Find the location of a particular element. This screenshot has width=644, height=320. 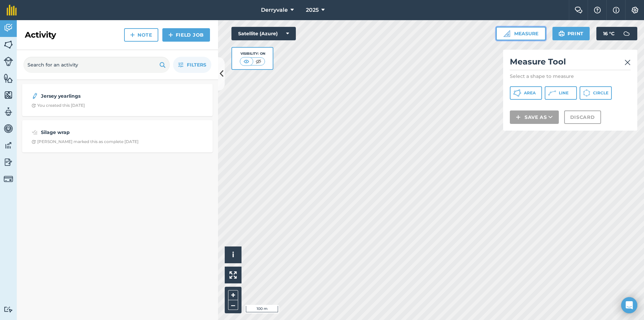

span: i is located at coordinates (233, 255).